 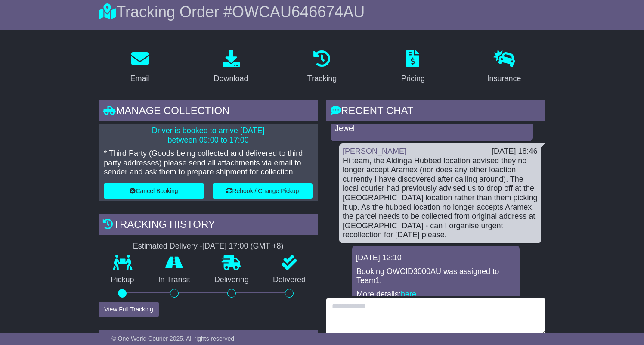 I want to click on div: Tracking, so click(x=322, y=79).